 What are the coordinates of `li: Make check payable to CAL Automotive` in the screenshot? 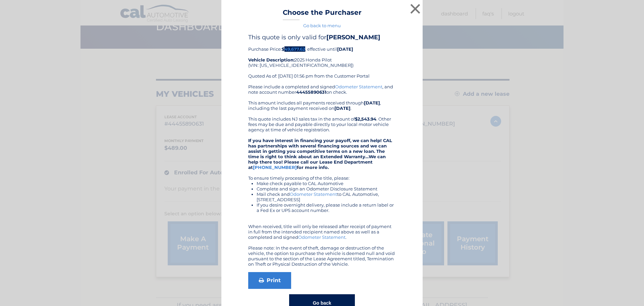 It's located at (326, 183).